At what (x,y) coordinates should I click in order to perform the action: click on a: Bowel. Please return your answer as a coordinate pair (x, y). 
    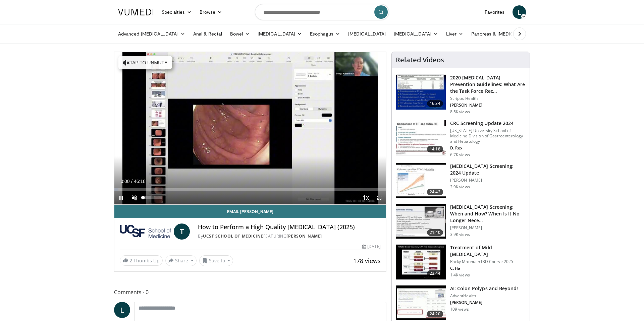
    Looking at the image, I should click on (240, 34).